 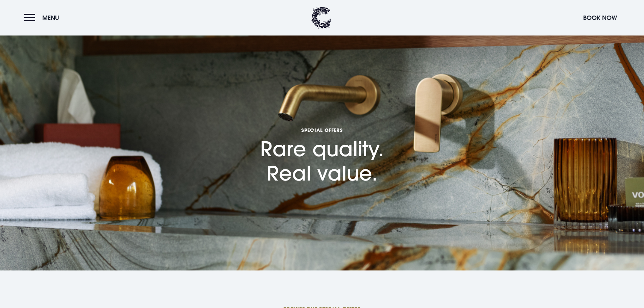 What do you see at coordinates (43, 18) in the screenshot?
I see `button: Menu` at bounding box center [43, 18].